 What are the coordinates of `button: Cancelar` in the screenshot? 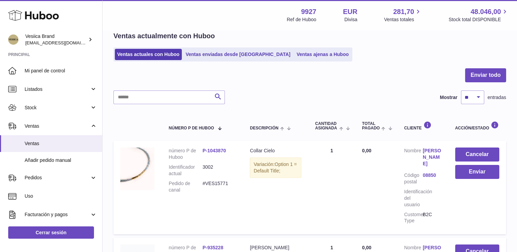 It's located at (478, 155).